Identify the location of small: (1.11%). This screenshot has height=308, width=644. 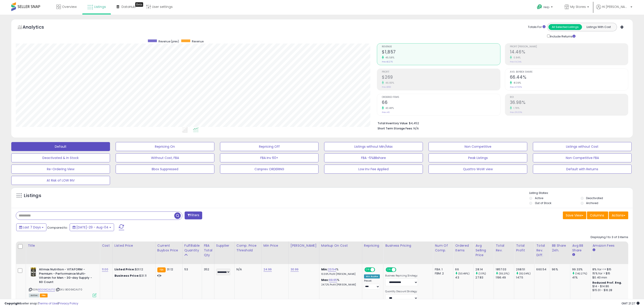
(482, 273).